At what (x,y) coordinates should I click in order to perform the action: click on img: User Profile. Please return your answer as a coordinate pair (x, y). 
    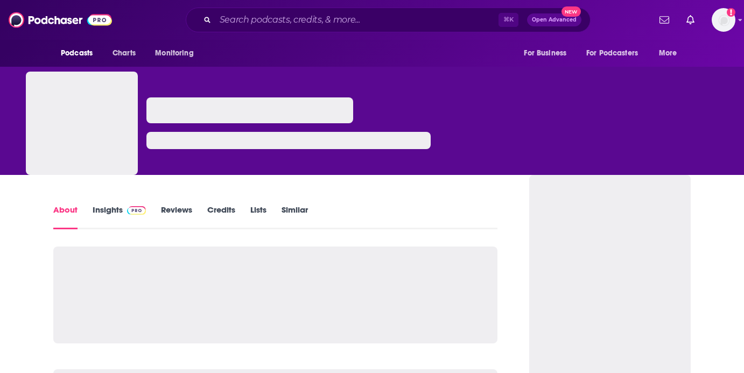
    Looking at the image, I should click on (724, 20).